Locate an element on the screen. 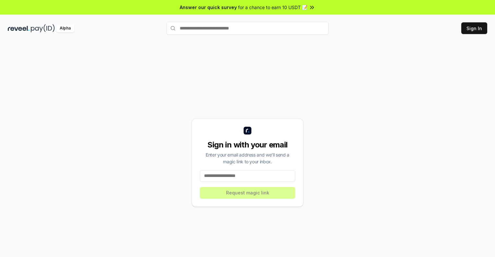 This screenshot has height=257, width=495. img: logo_small is located at coordinates (248, 131).